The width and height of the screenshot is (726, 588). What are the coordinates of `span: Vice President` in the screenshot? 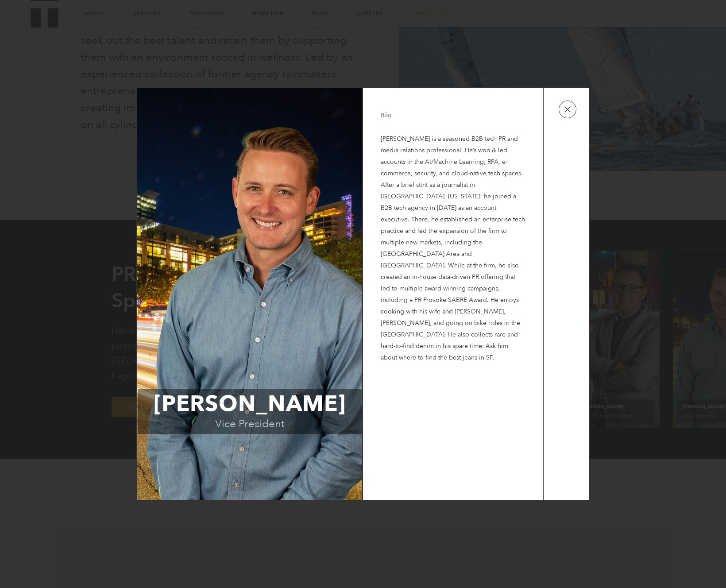 It's located at (250, 427).